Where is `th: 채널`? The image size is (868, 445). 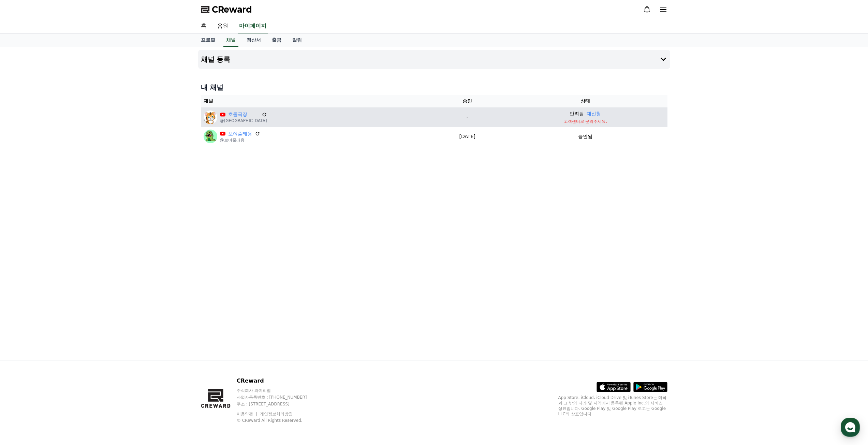
th: 채널 is located at coordinates (316, 101).